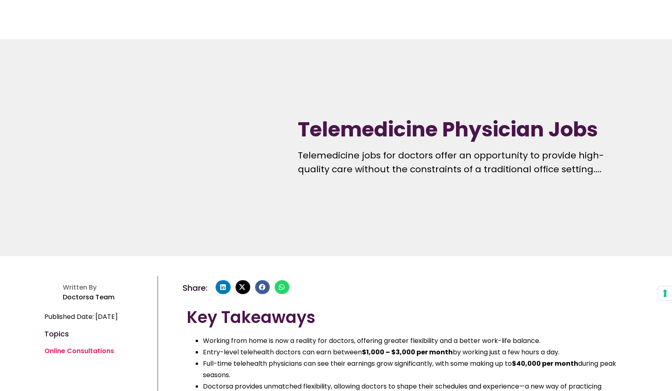  Describe the element at coordinates (243, 287) in the screenshot. I see `div: Share on x-twitter` at that location.